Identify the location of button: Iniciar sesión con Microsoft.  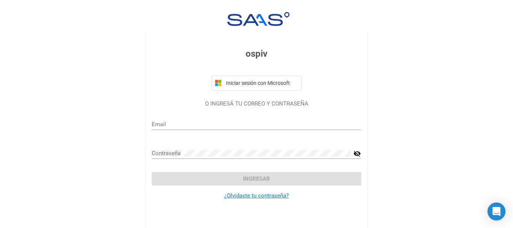
(256, 83).